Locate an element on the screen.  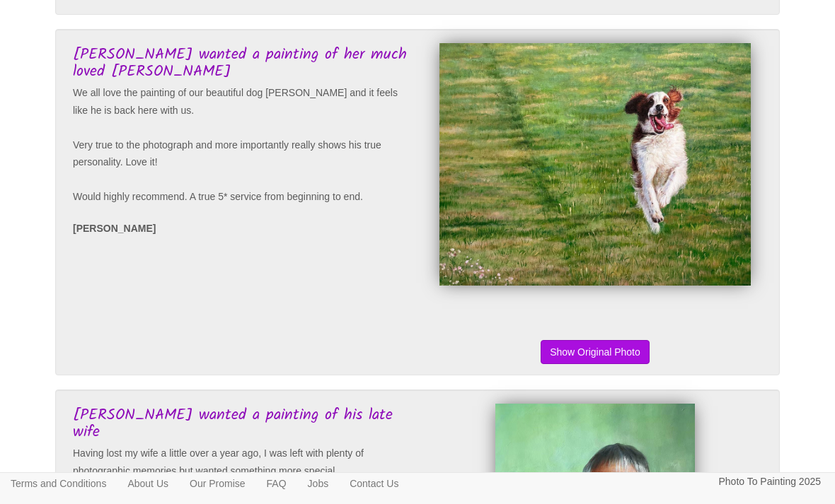
button: Show Original Photo is located at coordinates (595, 352).